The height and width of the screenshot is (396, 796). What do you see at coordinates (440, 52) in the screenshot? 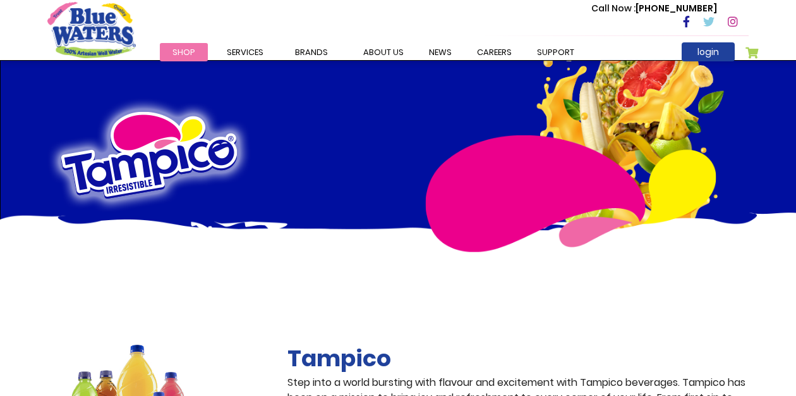
I see `a: News` at bounding box center [440, 52].